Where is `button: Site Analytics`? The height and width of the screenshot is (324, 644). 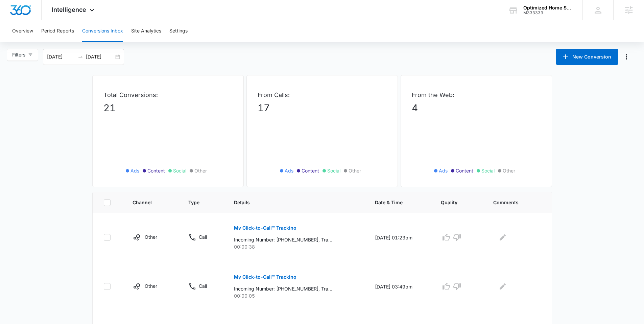
button: Site Analytics is located at coordinates (146, 31).